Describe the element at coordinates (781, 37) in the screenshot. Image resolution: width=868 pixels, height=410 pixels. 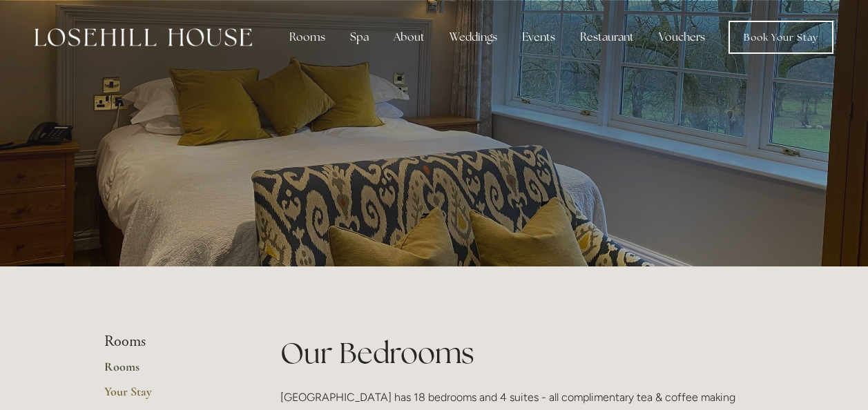
I see `a: Book Your Stay` at that location.